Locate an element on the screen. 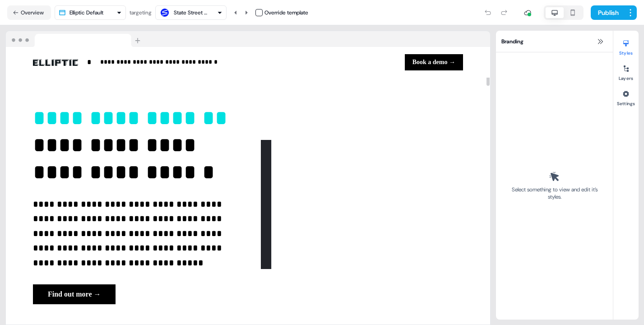 This screenshot has width=644, height=325. button: Find out more → is located at coordinates (74, 294).